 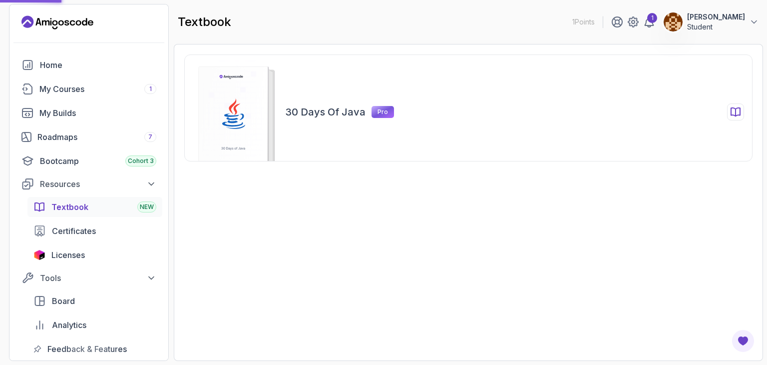 What do you see at coordinates (57, 22) in the screenshot?
I see `a: Landing page` at bounding box center [57, 22].